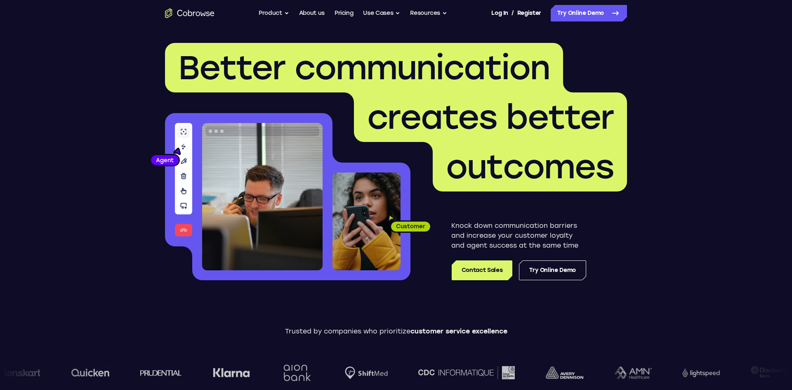  I want to click on img: A customer holding their phone, so click(366, 221).